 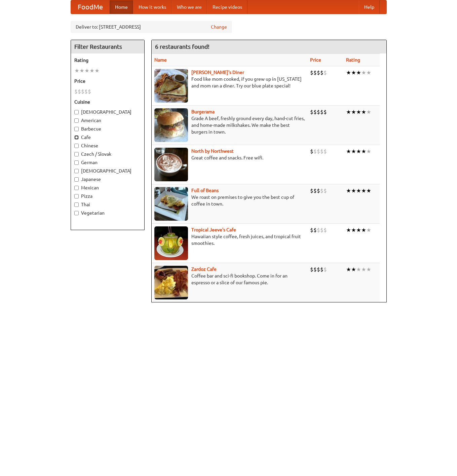 What do you see at coordinates (229, 201) in the screenshot?
I see `p: We roast on premises to give you the best cup of coffee in town.` at bounding box center [229, 201].